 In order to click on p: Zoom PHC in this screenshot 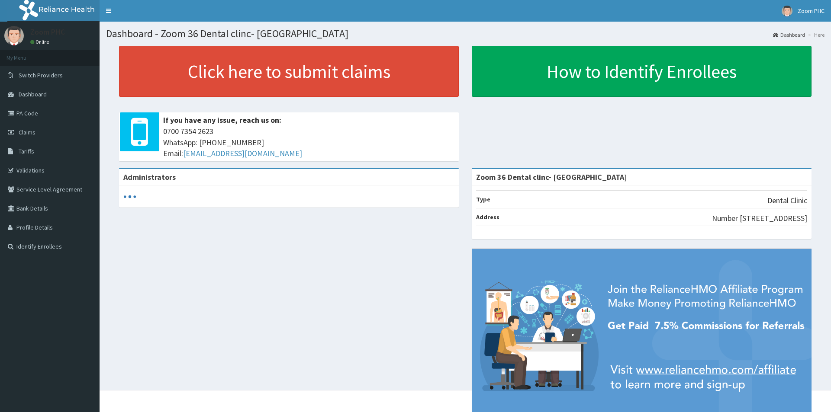, I will do `click(48, 32)`.